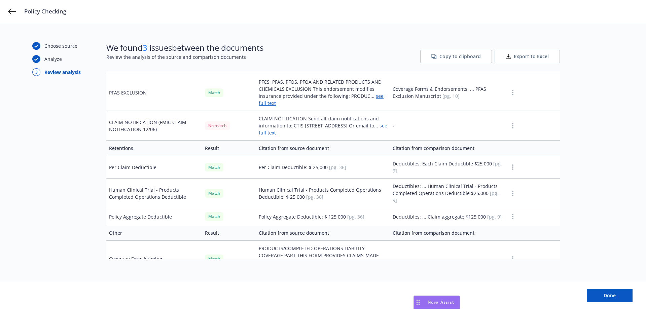 This screenshot has width=646, height=309. Describe the element at coordinates (436, 302) in the screenshot. I see `button: Nova Assist` at that location.